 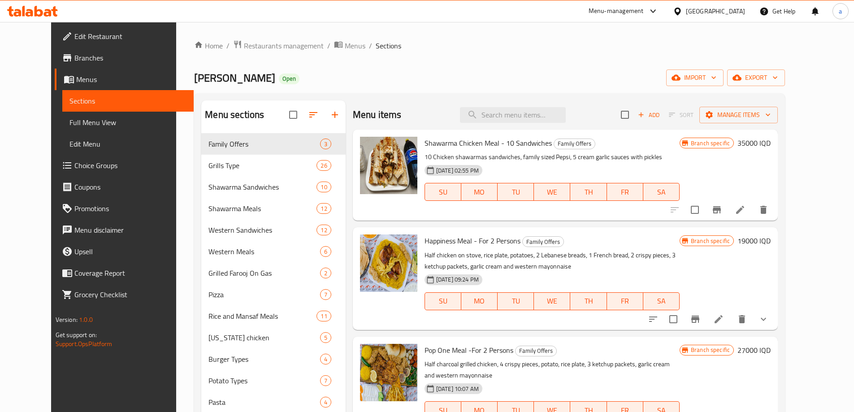 What do you see at coordinates (469, 350) in the screenshot?
I see `span: Pop One Meal -For 2 Persons` at bounding box center [469, 350].